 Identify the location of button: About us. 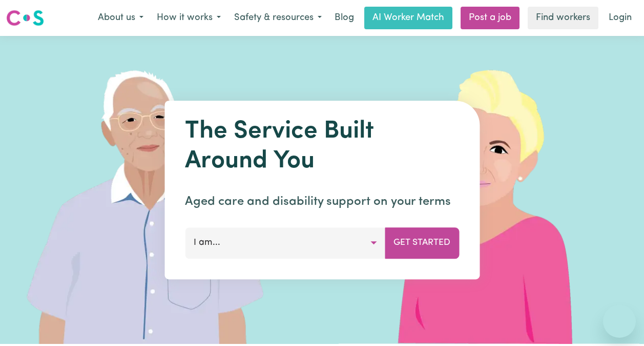
(120, 18).